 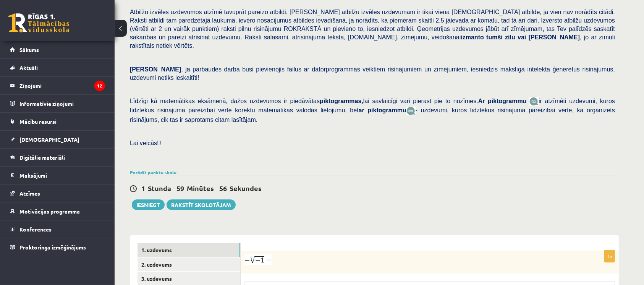 I want to click on a: Atzīmes, so click(x=57, y=193).